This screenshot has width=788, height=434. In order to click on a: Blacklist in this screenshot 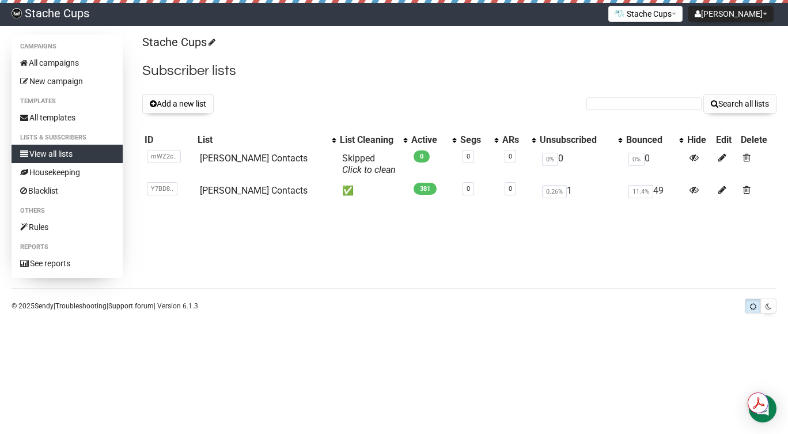, I will do `click(67, 191)`.